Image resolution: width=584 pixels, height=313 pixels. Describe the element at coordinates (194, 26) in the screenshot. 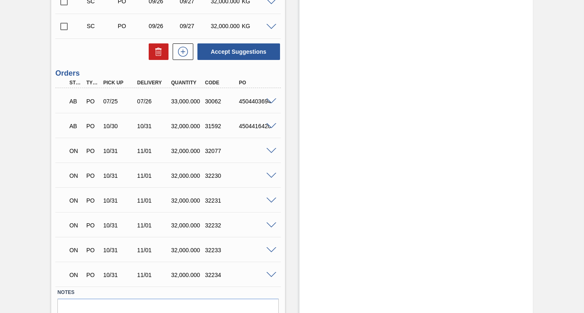

I see `div: 09/27/2025` at that location.